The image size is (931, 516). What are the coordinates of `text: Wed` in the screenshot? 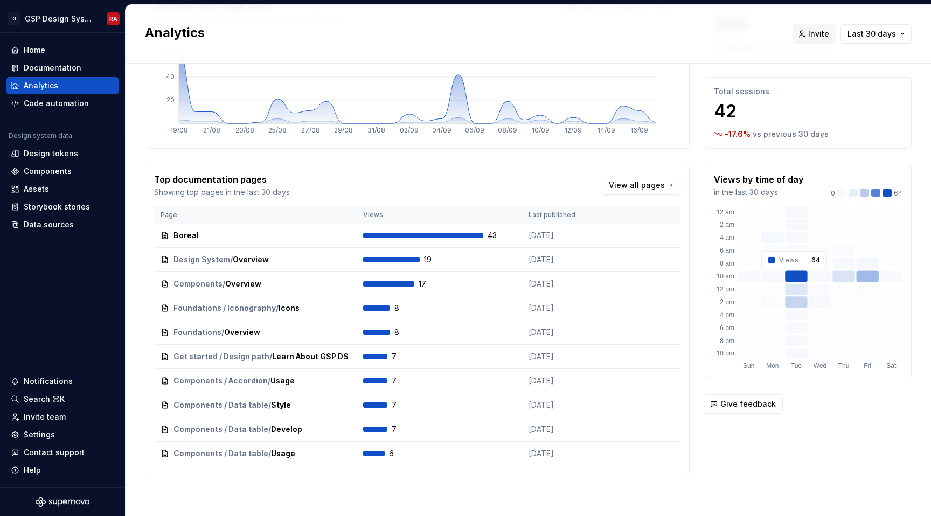 It's located at (820, 366).